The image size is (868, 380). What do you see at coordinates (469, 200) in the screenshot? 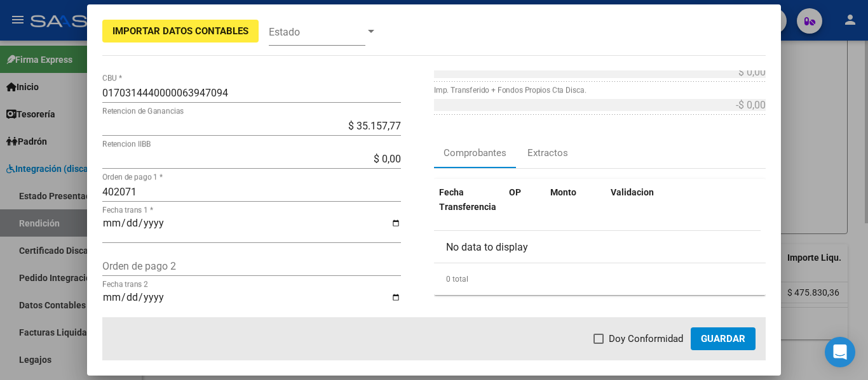
I see `datatable-header-cell: Fecha Transferencia` at bounding box center [469, 200].